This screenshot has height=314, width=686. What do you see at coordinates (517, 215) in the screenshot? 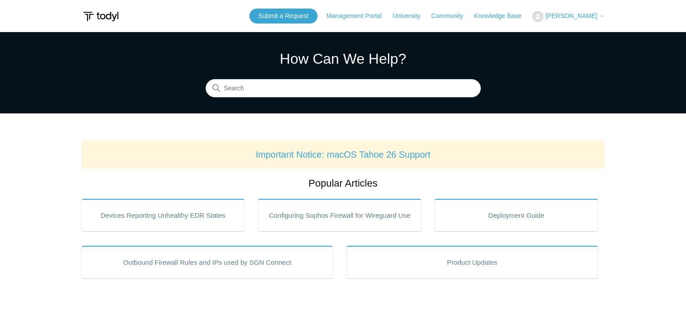
I see `a: Deployment Guide` at bounding box center [517, 215].